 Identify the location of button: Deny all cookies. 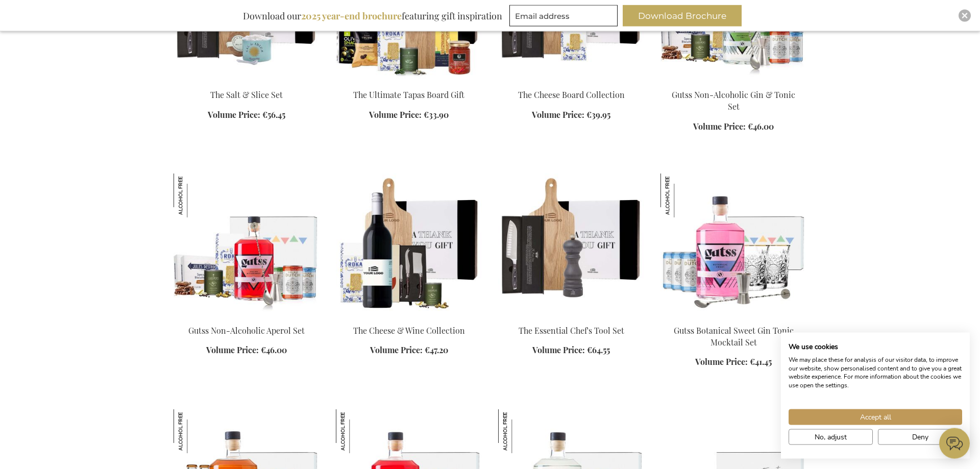
(920, 437).